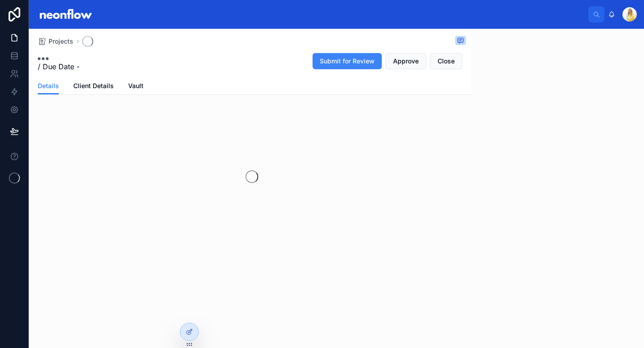 The width and height of the screenshot is (644, 348). Describe the element at coordinates (446, 61) in the screenshot. I see `button: Close` at that location.